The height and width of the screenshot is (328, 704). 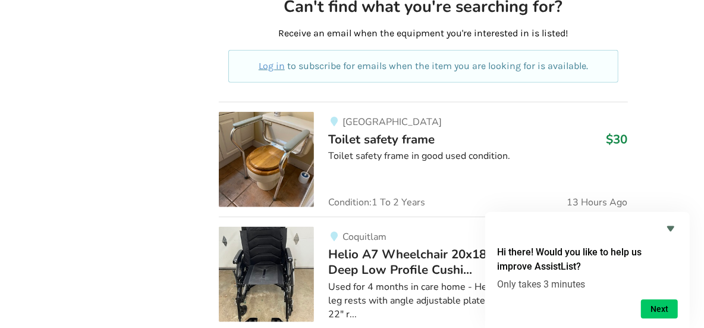 What do you see at coordinates (266, 274) in the screenshot?
I see `img: mobility-helio a7 wheelchair 20x18x15; geo matrix hybrid deep low profile cushion (brand new) 20x...` at bounding box center [266, 274].